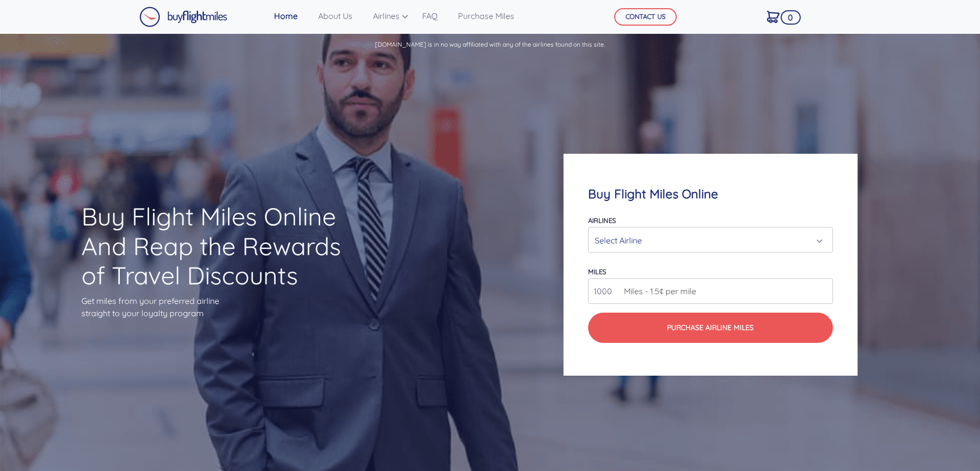 The height and width of the screenshot is (471, 980). Describe the element at coordinates (710, 240) in the screenshot. I see `button: Select Airline` at that location.